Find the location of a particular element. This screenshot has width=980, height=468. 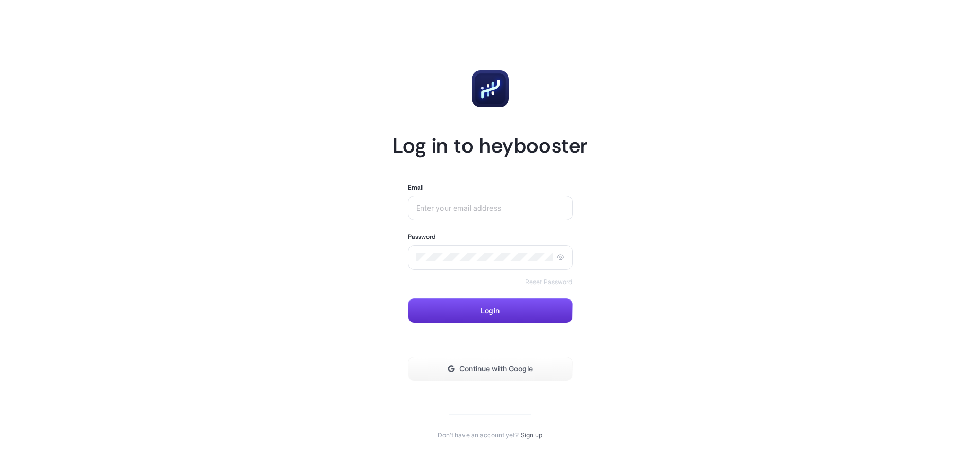

a: Sign up is located at coordinates (532, 435).